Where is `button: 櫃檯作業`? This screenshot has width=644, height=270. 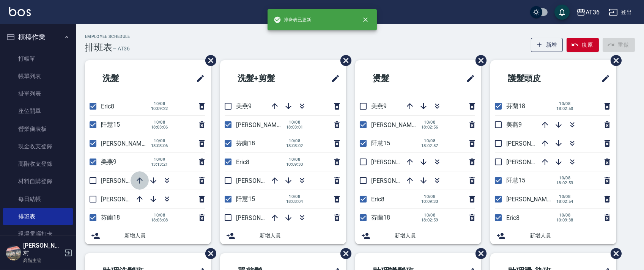
button: 櫃檯作業 is located at coordinates (38, 37).